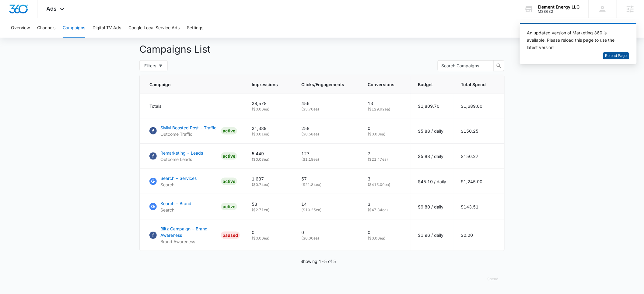 Image resolution: width=644 pixels, height=294 pixels. I want to click on button: Spend, so click(493, 279).